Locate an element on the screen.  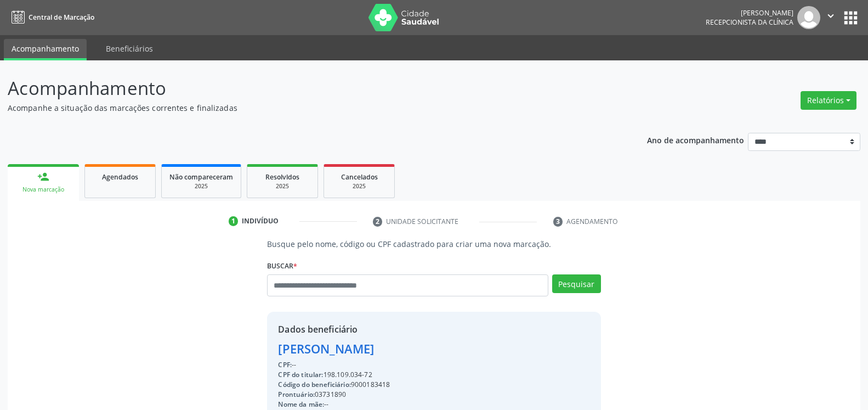
span: Nome da mãe: is located at coordinates (301, 404).